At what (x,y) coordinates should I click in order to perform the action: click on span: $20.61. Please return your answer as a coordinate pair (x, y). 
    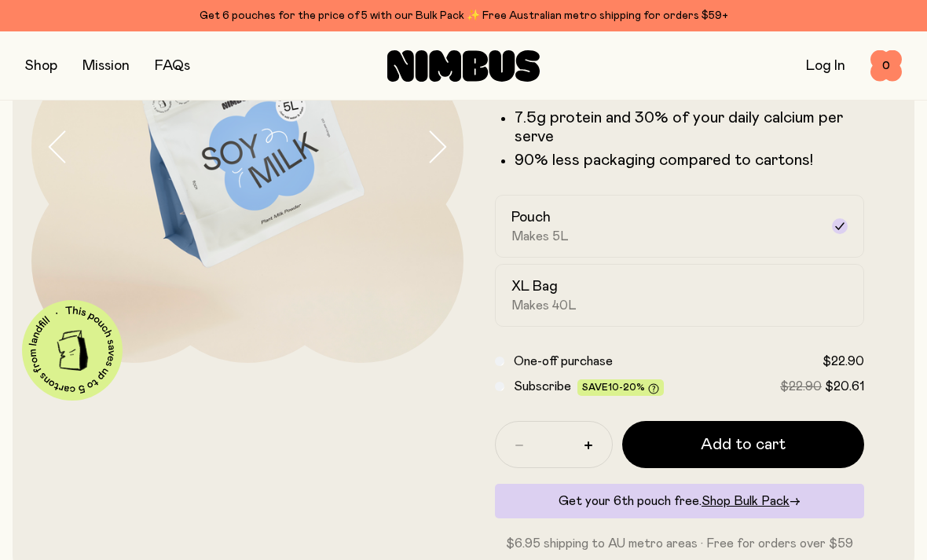
    Looking at the image, I should click on (845, 387).